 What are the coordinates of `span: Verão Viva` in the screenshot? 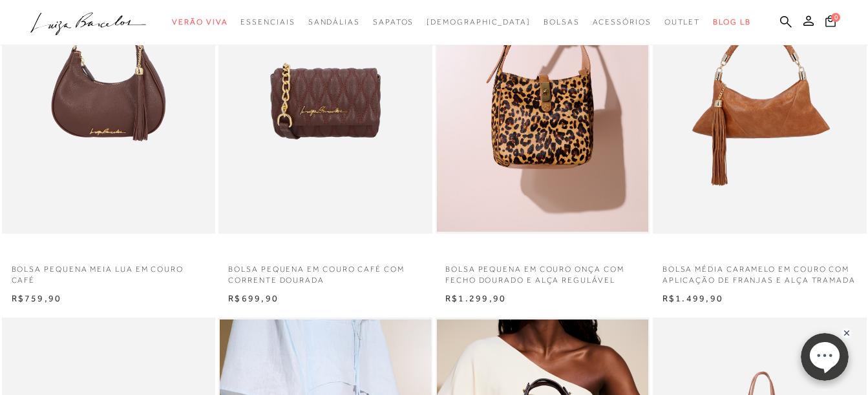 It's located at (199, 22).